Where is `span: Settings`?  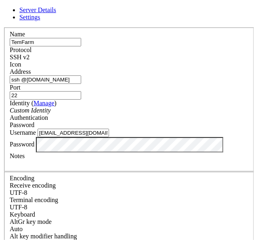
span: Settings is located at coordinates (30, 17).